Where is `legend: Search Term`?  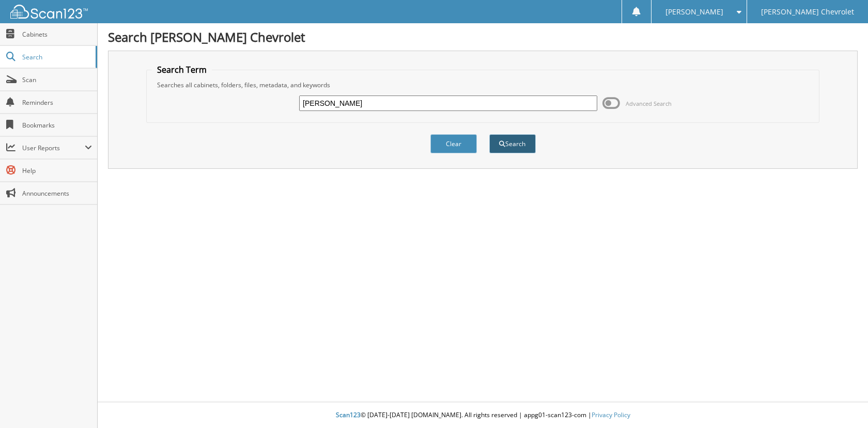 legend: Search Term is located at coordinates (182, 69).